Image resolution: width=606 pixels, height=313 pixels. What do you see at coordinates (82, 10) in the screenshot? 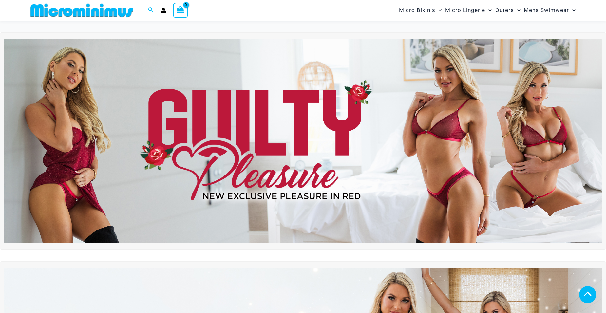
I see `img: MM SHOP LOGO FLAT` at bounding box center [82, 10].